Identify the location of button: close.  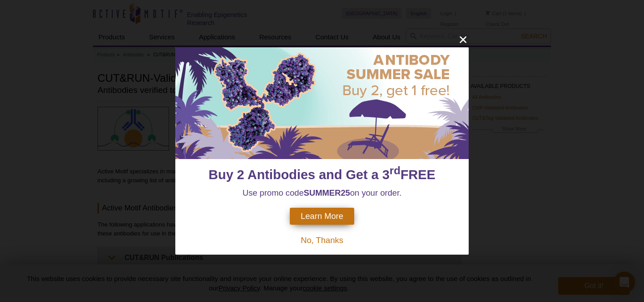
(463, 39).